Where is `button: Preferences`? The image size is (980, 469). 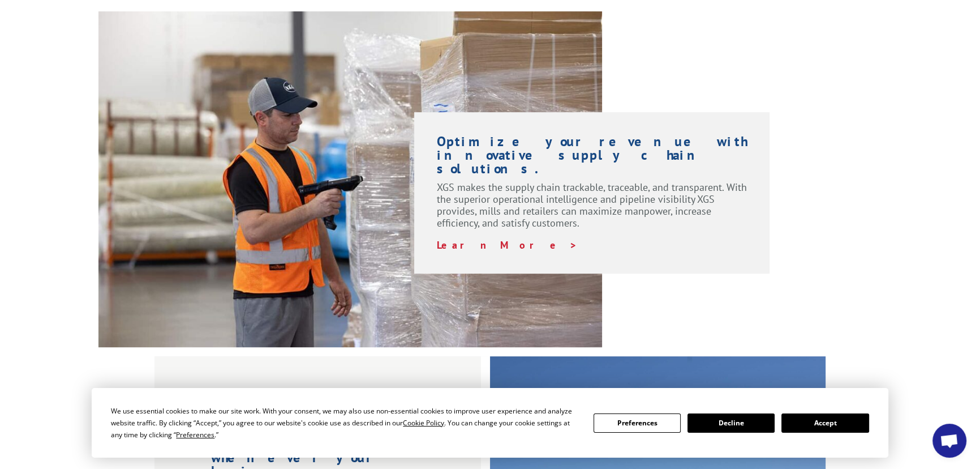
button: Preferences is located at coordinates (637, 423).